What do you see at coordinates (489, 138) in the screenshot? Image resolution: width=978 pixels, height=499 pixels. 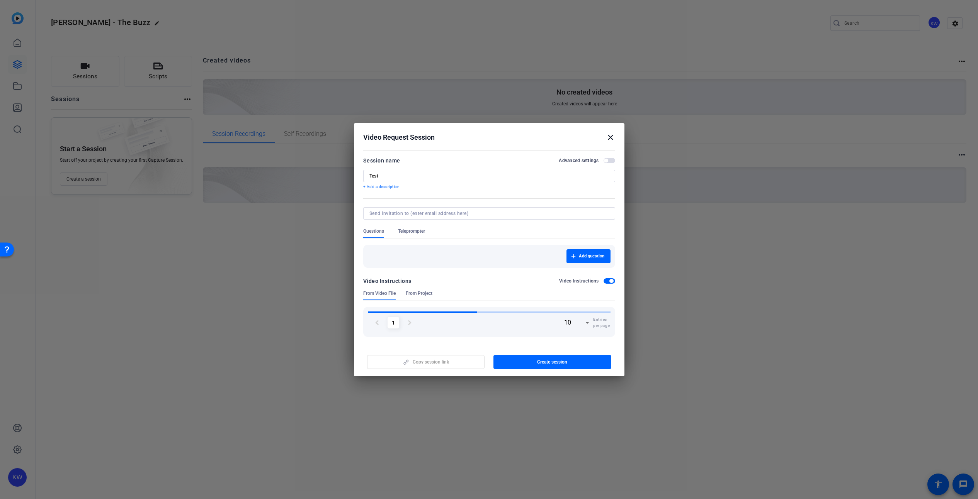 I see `div: Video Request Session` at bounding box center [489, 138].